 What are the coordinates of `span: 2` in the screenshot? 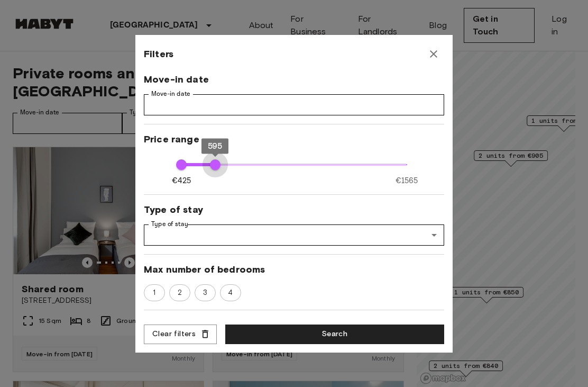 It's located at (180, 293).